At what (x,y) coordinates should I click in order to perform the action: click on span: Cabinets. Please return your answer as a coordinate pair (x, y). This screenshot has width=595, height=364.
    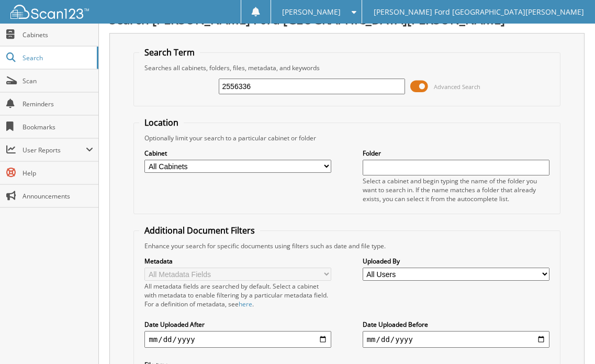
    Looking at the image, I should click on (58, 35).